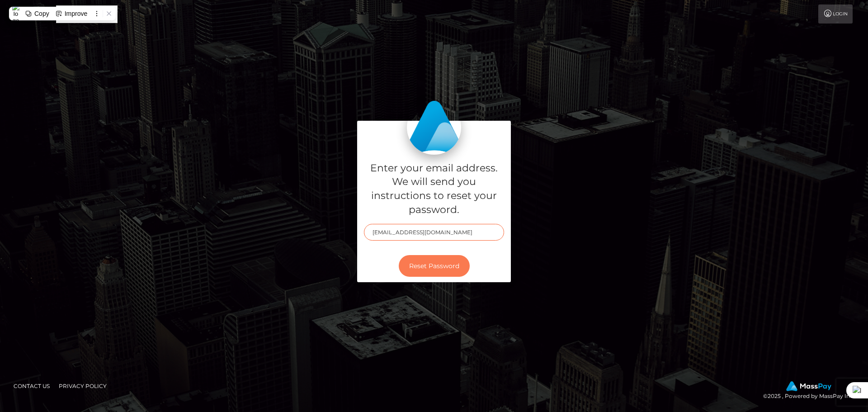  Describe the element at coordinates (87, 14) in the screenshot. I see `aside: Language selected: English` at that location.